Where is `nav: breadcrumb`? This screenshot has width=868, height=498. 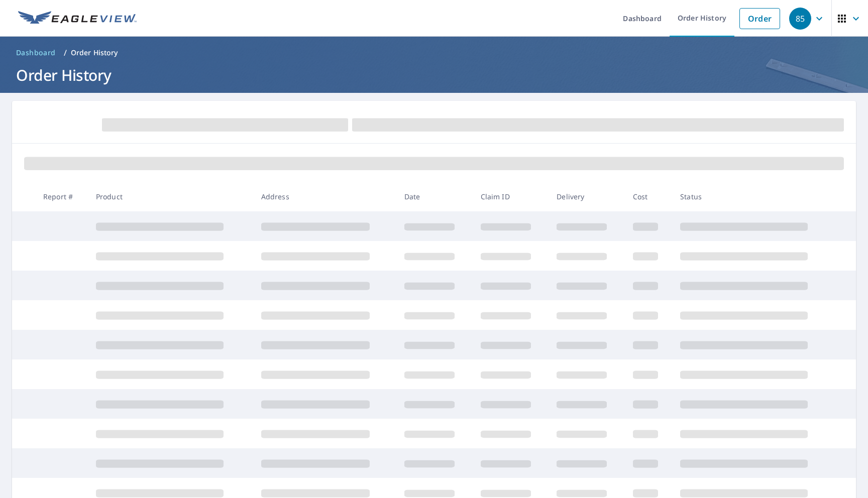 nav: breadcrumb is located at coordinates (434, 52).